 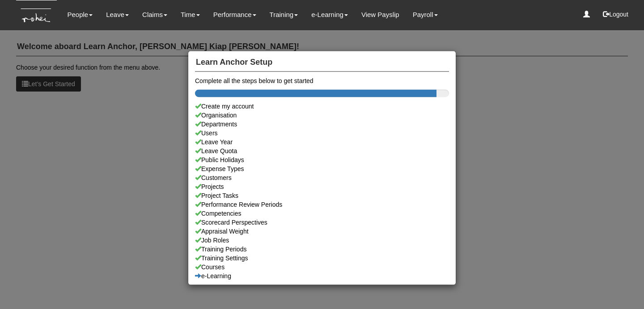 What do you see at coordinates (322, 169) in the screenshot?
I see `a: Expense Types` at bounding box center [322, 169].